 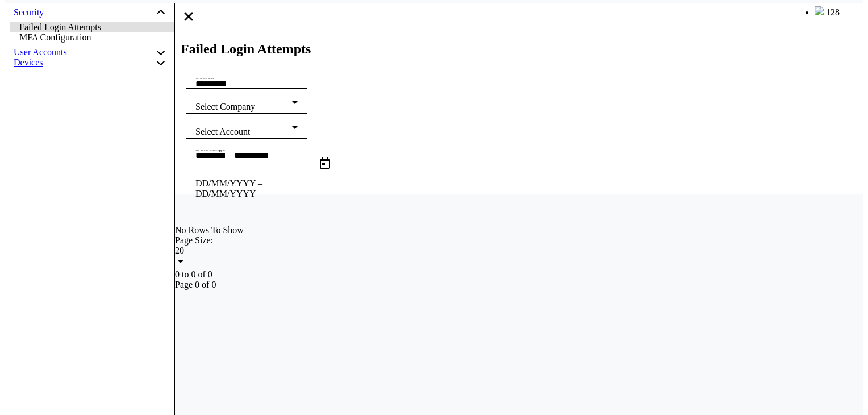 I want to click on mat-hint: DD/MM/YYYY – DD/MM/YYYY, so click(x=258, y=188).